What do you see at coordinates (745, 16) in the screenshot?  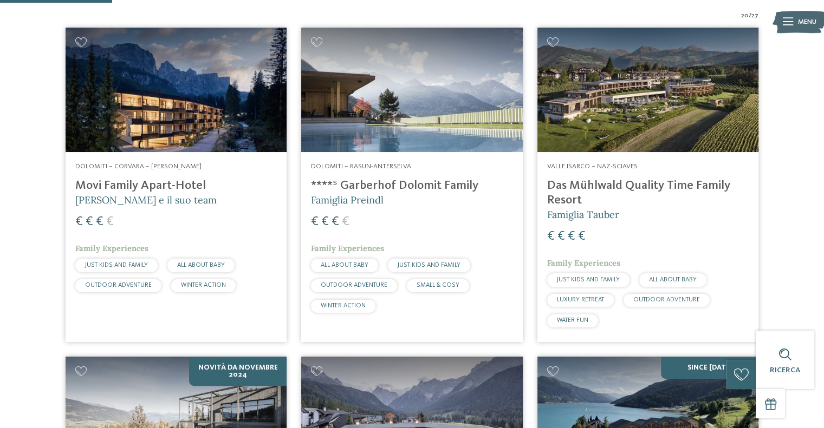 I see `span: 20` at bounding box center [745, 16].